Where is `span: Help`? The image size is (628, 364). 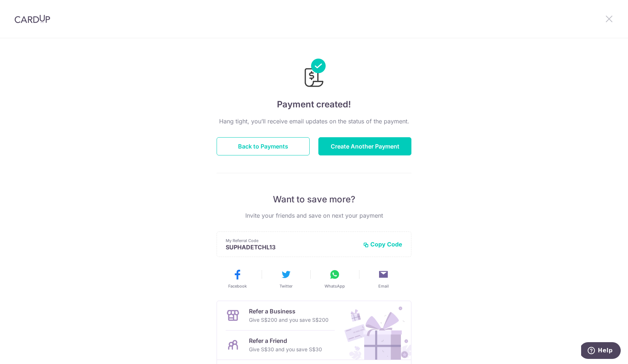 span: Help is located at coordinates (24, 8).